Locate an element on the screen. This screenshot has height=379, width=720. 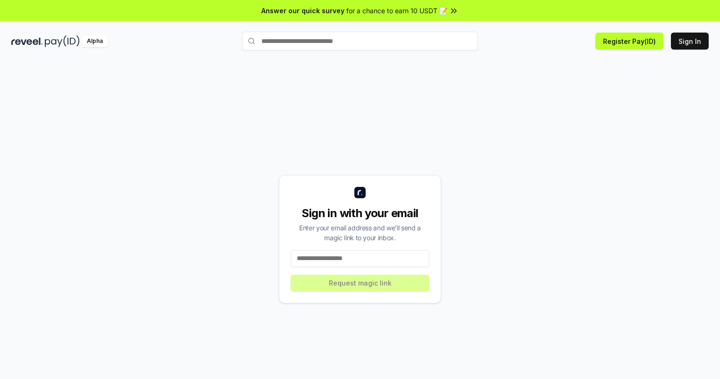
img: reveel_dark is located at coordinates (27, 41).